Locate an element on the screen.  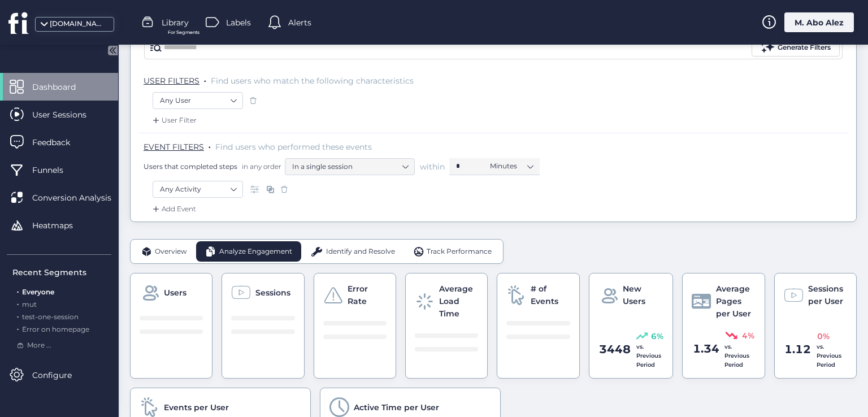
span: 3448 is located at coordinates (615, 349).